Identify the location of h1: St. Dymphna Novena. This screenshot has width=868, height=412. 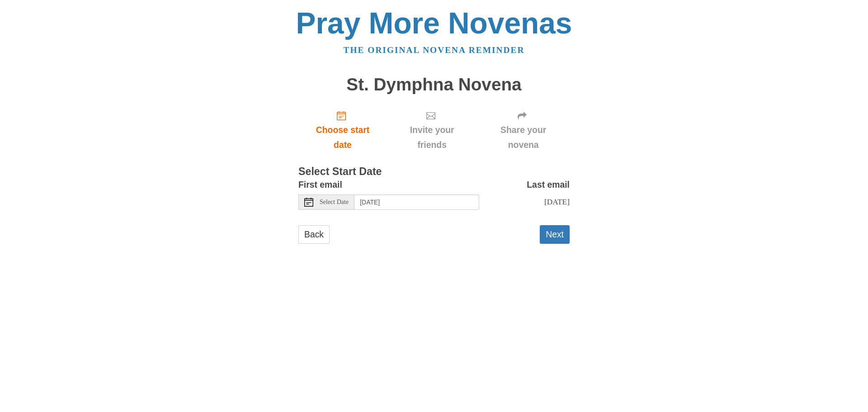
(434, 84).